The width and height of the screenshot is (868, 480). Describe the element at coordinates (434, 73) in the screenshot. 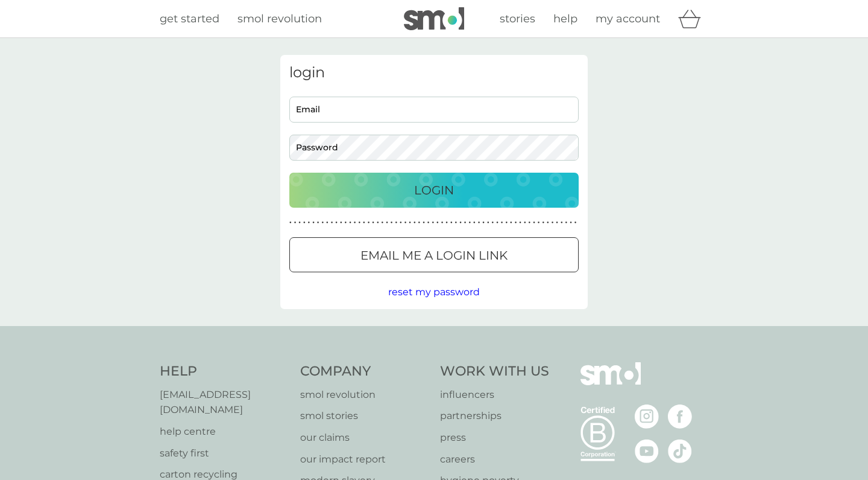

I see `h3: login` at that location.